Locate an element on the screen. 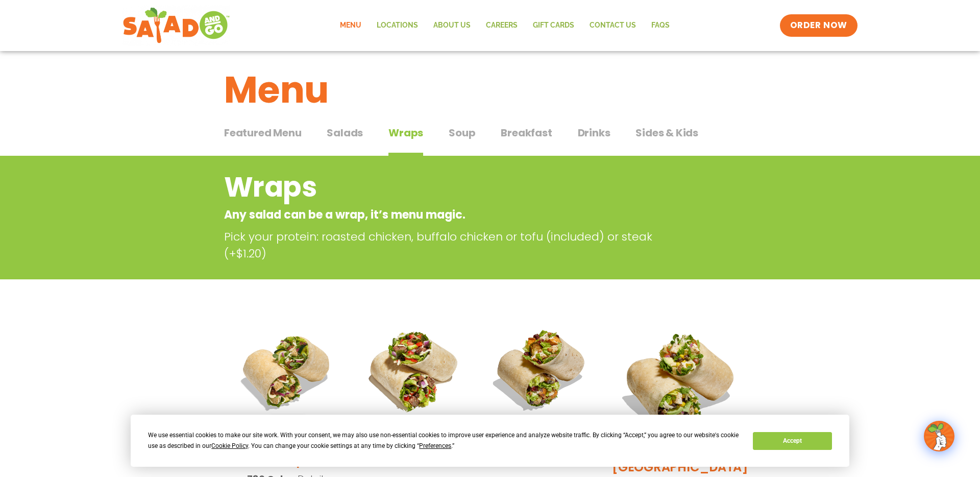 The height and width of the screenshot is (477, 980). button: Accept is located at coordinates (792, 441).